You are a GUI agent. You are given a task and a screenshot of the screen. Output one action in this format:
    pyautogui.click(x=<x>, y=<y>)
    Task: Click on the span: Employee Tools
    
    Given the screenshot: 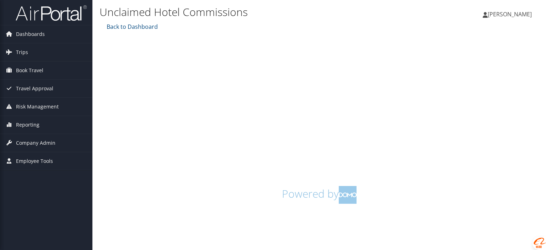 What is the action you would take?
    pyautogui.click(x=34, y=161)
    